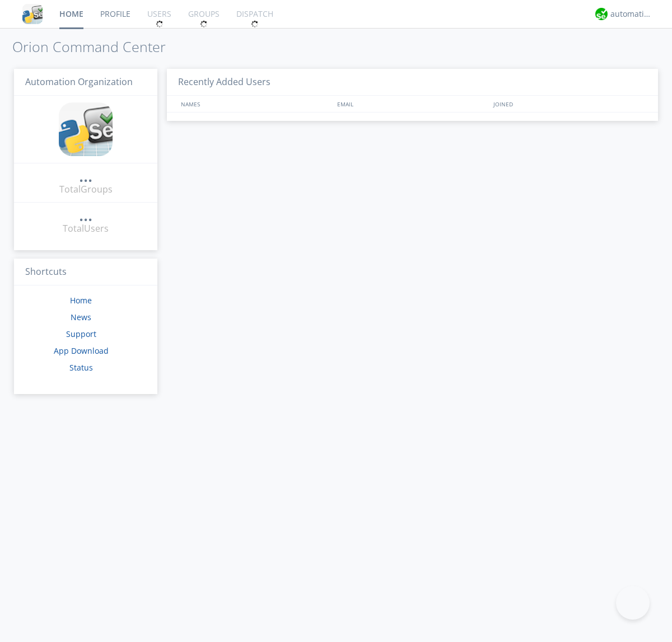 This screenshot has height=642, width=672. I want to click on div: Total Users, so click(86, 229).